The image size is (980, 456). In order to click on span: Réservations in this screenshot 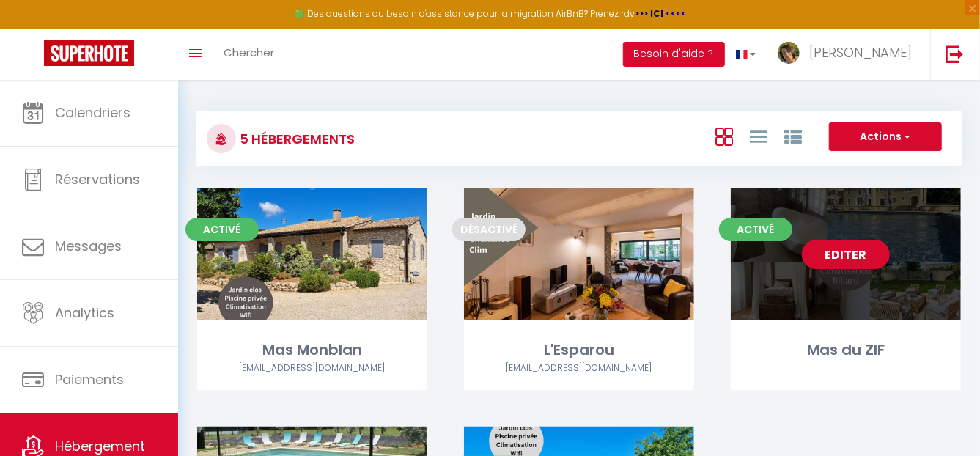, I will do `click(97, 179)`.